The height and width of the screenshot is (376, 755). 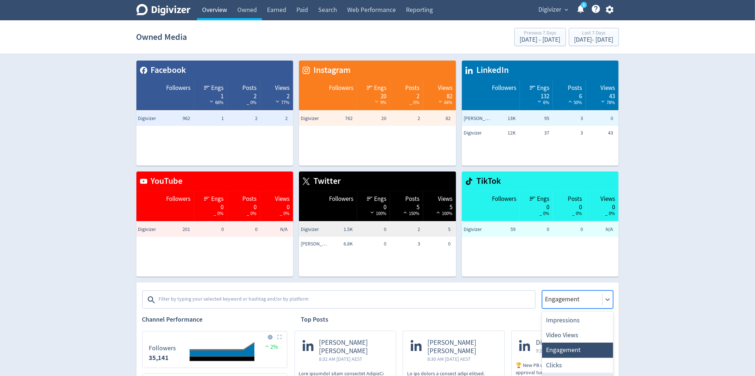 I want to click on img: positive-performance-white.svg, so click(x=438, y=212).